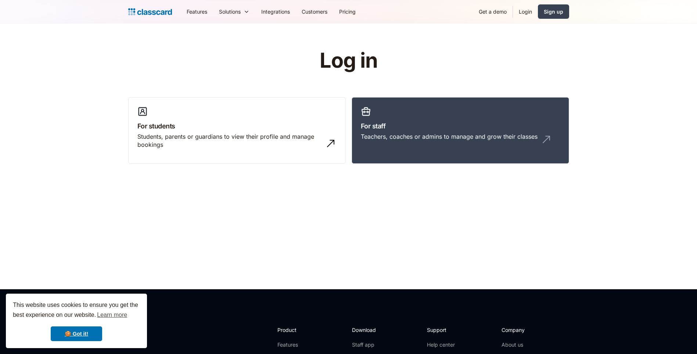 The height and width of the screenshot is (354, 697). Describe the element at coordinates (526, 11) in the screenshot. I see `a: Login` at that location.